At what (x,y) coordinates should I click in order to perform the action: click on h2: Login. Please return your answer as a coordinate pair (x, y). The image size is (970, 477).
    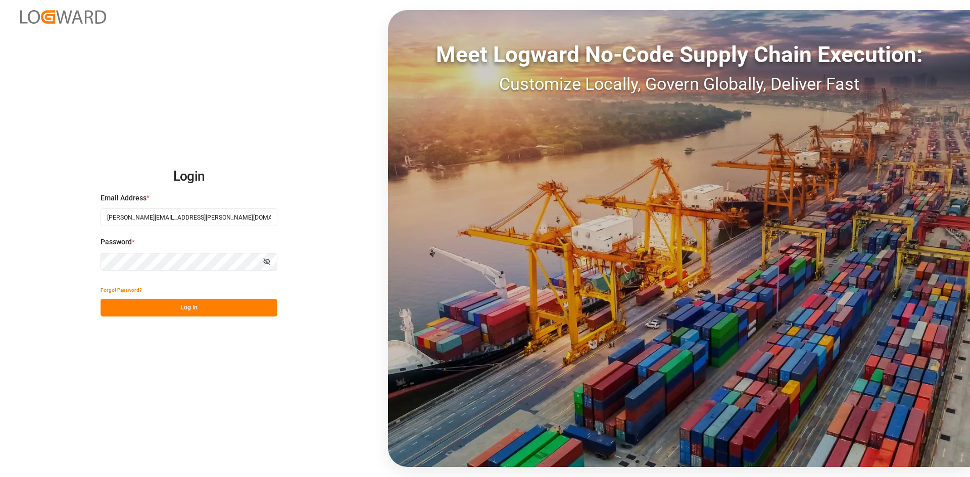
    Looking at the image, I should click on (189, 177).